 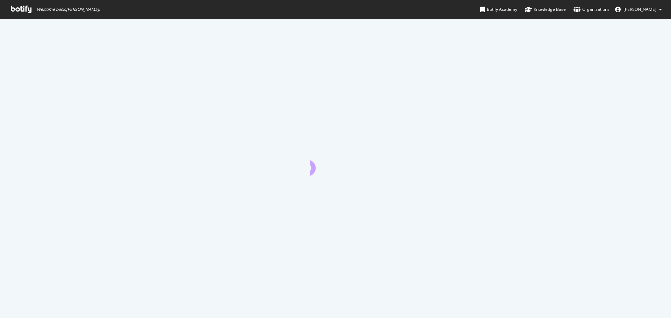 What do you see at coordinates (591, 9) in the screenshot?
I see `div: Organizations` at bounding box center [591, 9].